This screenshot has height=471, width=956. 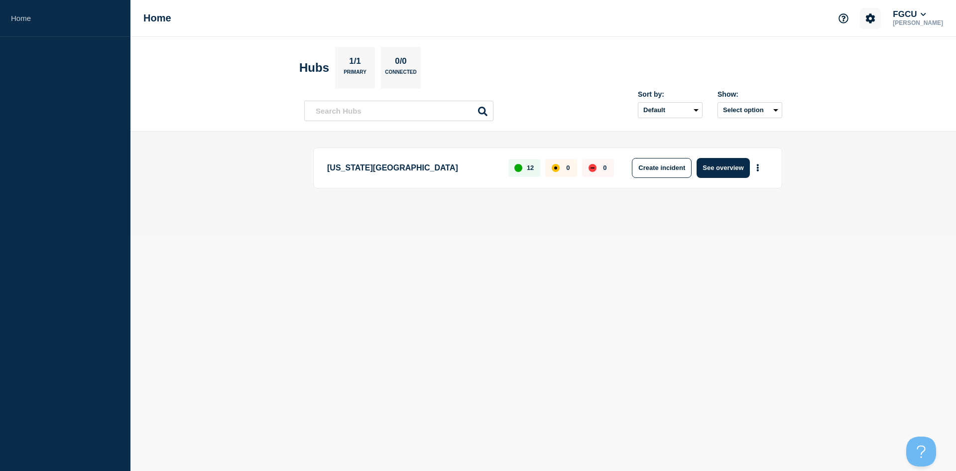 What do you see at coordinates (593, 168) in the screenshot?
I see `div: down` at bounding box center [593, 168].